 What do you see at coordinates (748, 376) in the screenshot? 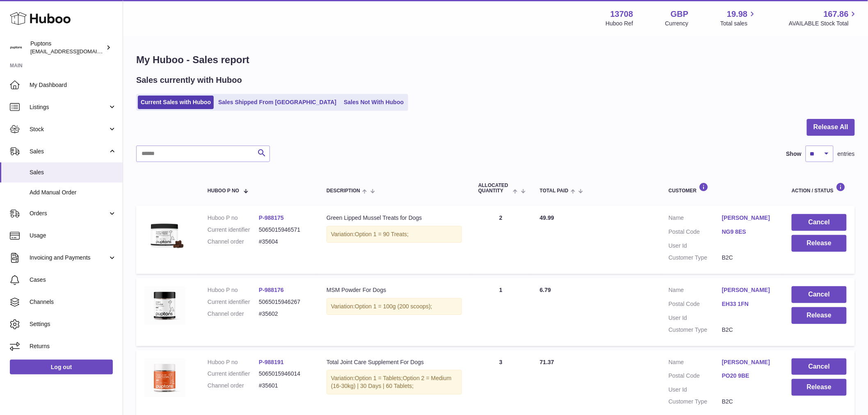
I see `a: PO20 9BE` at bounding box center [748, 376].